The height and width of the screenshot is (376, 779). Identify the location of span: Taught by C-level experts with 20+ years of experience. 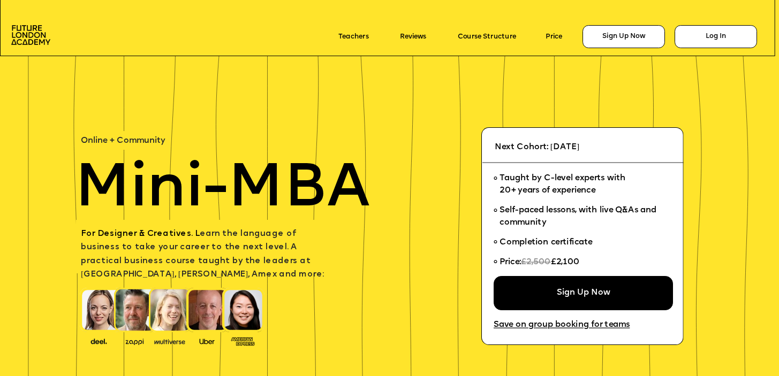
(563, 185).